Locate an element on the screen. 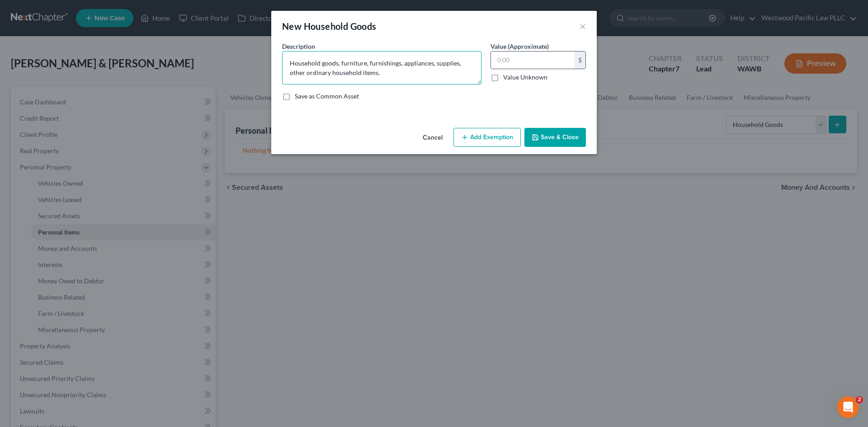  label: Value (Approximate) is located at coordinates (520, 46).